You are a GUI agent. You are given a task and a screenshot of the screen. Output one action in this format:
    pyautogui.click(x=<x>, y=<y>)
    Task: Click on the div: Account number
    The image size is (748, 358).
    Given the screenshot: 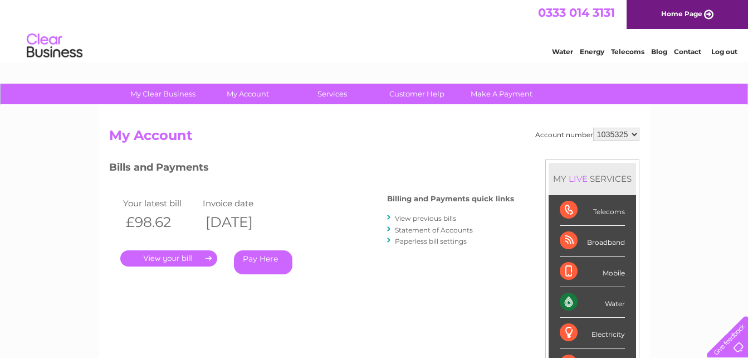 What is the action you would take?
    pyautogui.click(x=587, y=134)
    